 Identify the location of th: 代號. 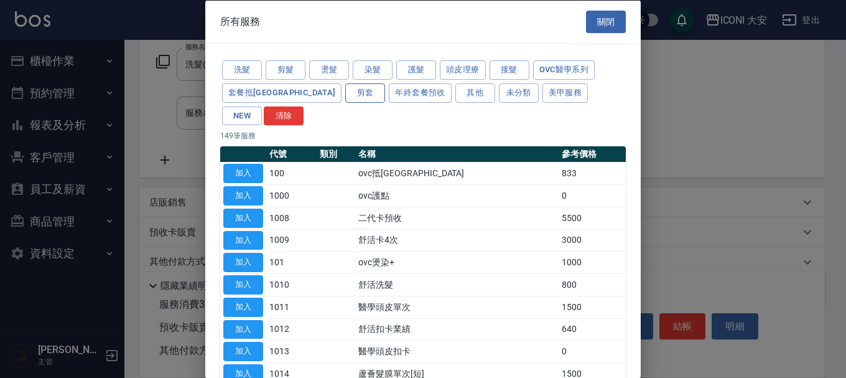
(291, 154).